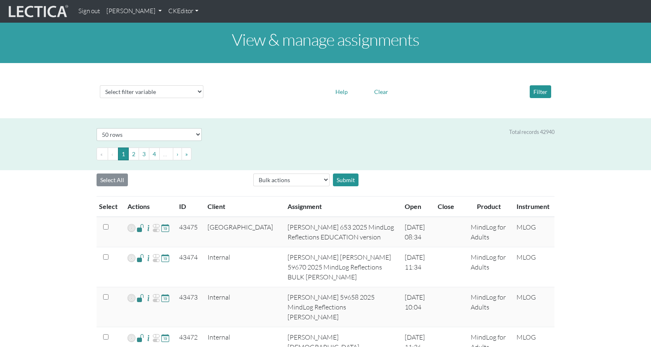 The width and height of the screenshot is (651, 347). I want to click on button: Go to last page, so click(187, 154).